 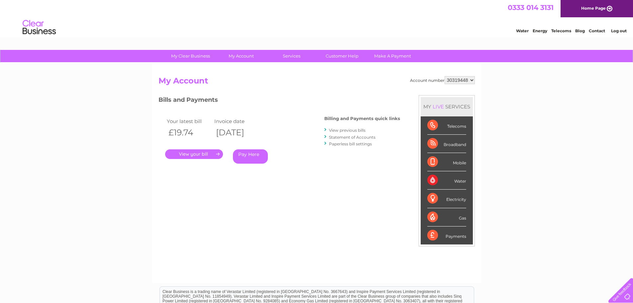 What do you see at coordinates (597, 31) in the screenshot?
I see `a: Contact` at bounding box center [597, 31].